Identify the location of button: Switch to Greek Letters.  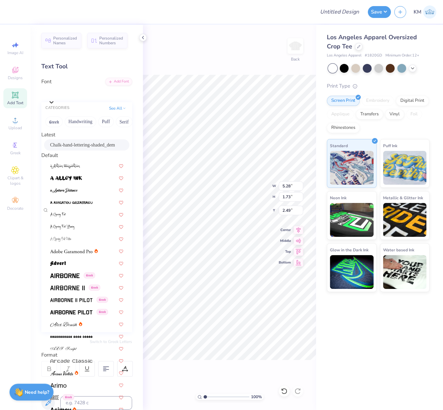
(111, 342).